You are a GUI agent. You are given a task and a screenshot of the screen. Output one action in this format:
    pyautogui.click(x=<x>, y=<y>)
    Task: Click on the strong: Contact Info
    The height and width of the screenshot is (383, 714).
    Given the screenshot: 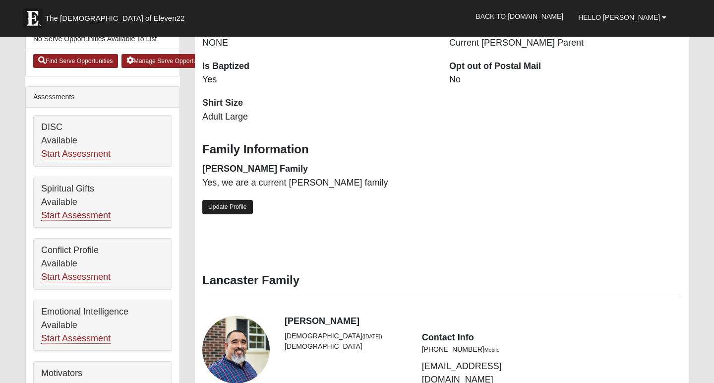 What is the action you would take?
    pyautogui.click(x=448, y=337)
    